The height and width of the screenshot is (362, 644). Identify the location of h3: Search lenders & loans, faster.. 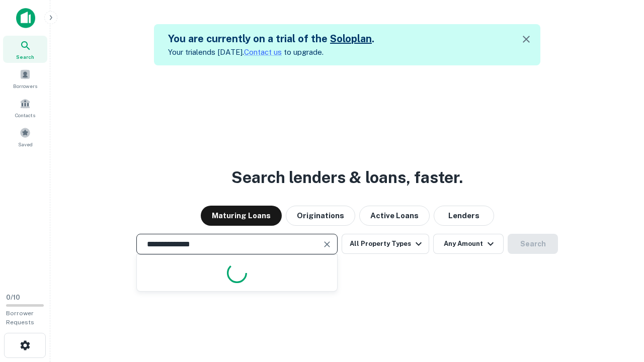
(347, 177).